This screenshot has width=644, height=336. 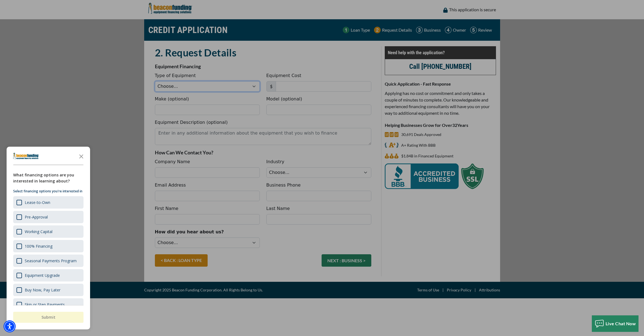 What do you see at coordinates (9, 326) in the screenshot?
I see `div: Accessibility Menu` at bounding box center [9, 326].